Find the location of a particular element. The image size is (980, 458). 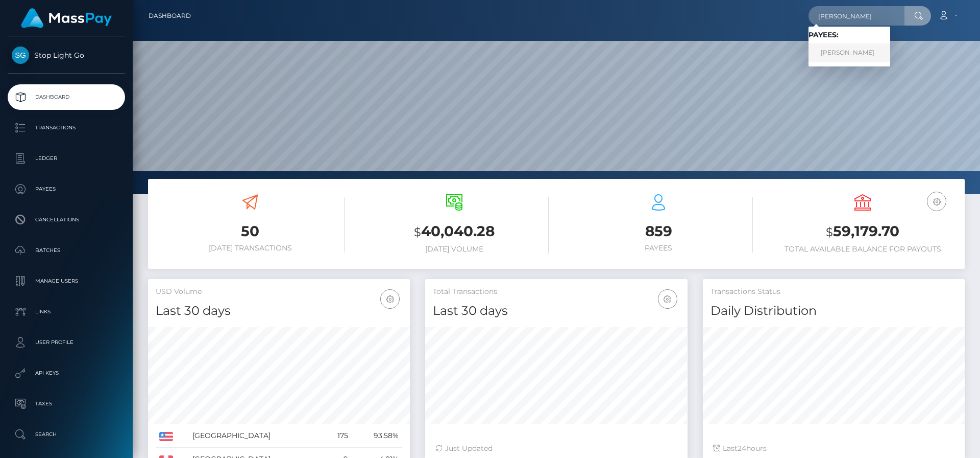

td: 93.58% is located at coordinates (377, 436).